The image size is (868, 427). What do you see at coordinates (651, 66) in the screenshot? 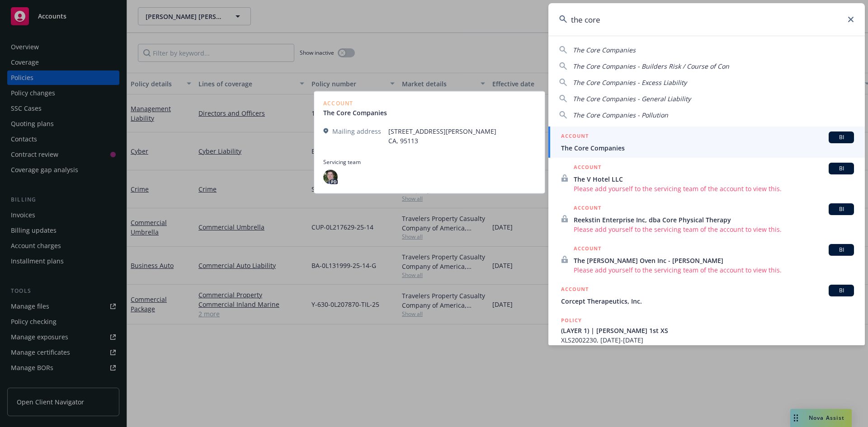
I see `span: The Core Companies - Builders Risk / Course of Con` at bounding box center [651, 66].